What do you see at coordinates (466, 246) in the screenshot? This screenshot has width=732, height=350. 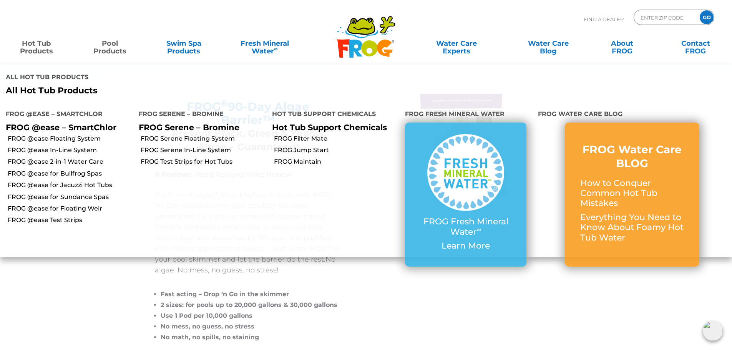 I see `p: Learn More` at bounding box center [466, 246].